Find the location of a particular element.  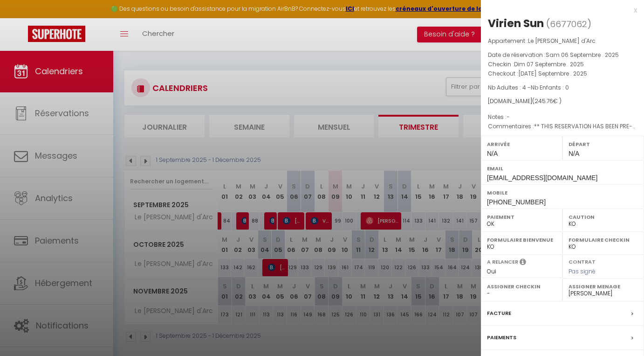

label: Départ is located at coordinates (603, 144).